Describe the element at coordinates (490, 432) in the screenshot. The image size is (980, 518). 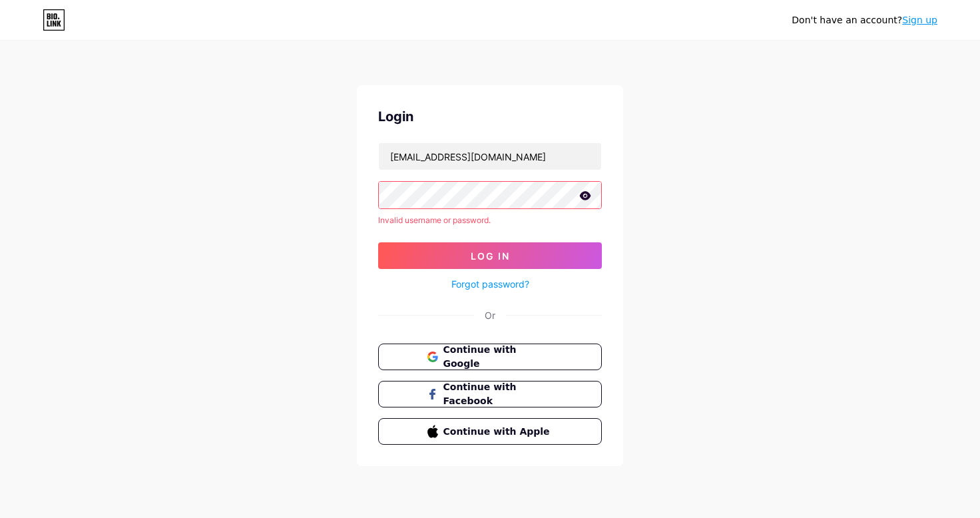
I see `button: Continue with Apple` at that location.